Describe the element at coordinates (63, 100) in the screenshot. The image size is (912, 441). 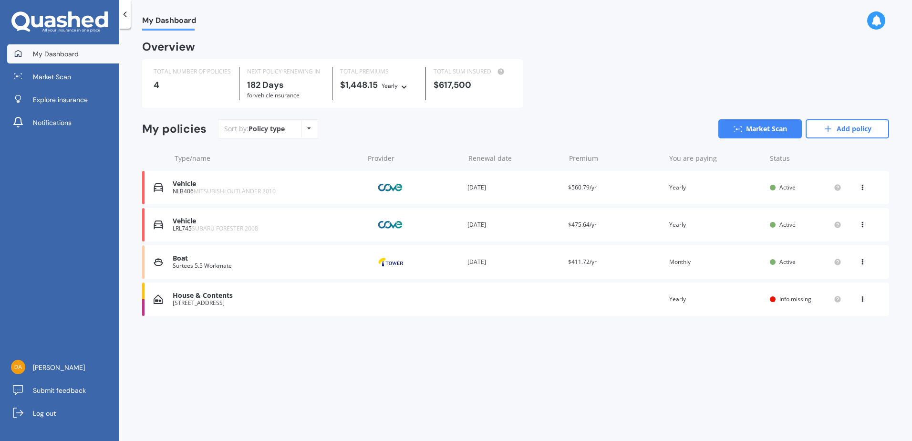
I see `a: Explore insurance` at that location.